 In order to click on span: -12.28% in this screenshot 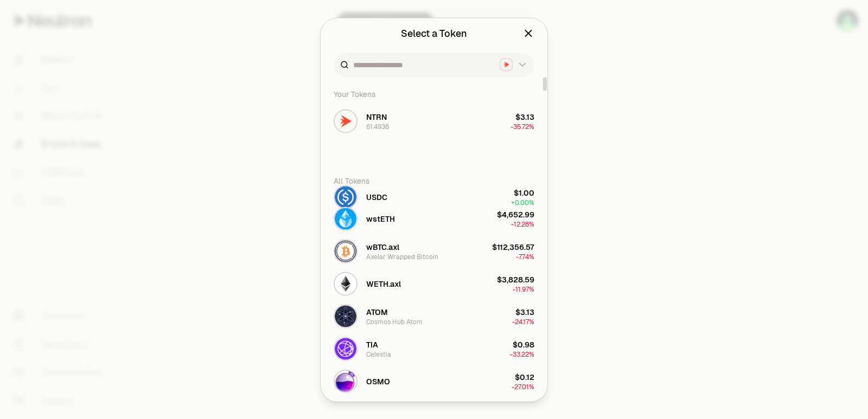, I will do `click(522, 224)`.